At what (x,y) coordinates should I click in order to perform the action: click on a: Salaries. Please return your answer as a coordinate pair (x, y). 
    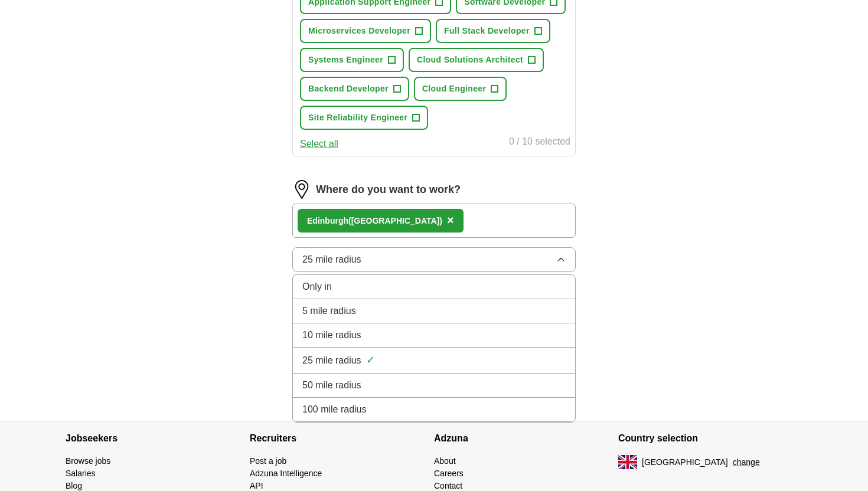
    Looking at the image, I should click on (80, 473).